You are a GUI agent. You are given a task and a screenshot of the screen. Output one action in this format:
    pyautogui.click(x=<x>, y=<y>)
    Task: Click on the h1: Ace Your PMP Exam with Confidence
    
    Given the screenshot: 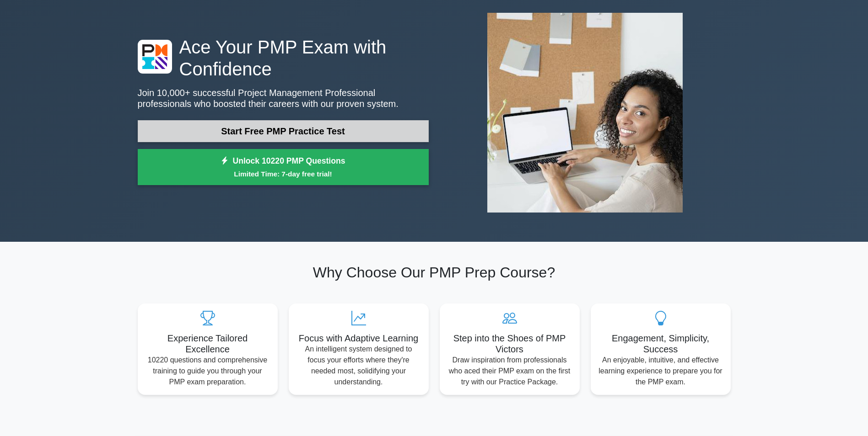 What is the action you would take?
    pyautogui.click(x=283, y=58)
    